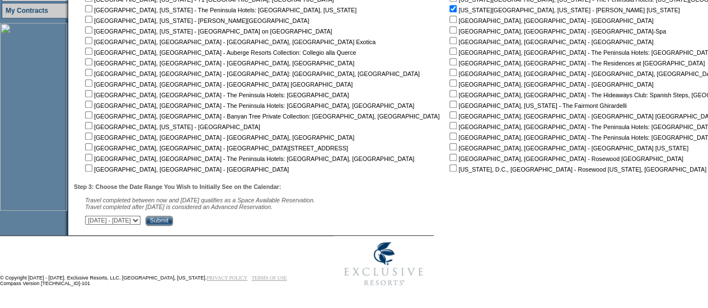  Describe the element at coordinates (27, 11) in the screenshot. I see `a: My Contracts` at that location.